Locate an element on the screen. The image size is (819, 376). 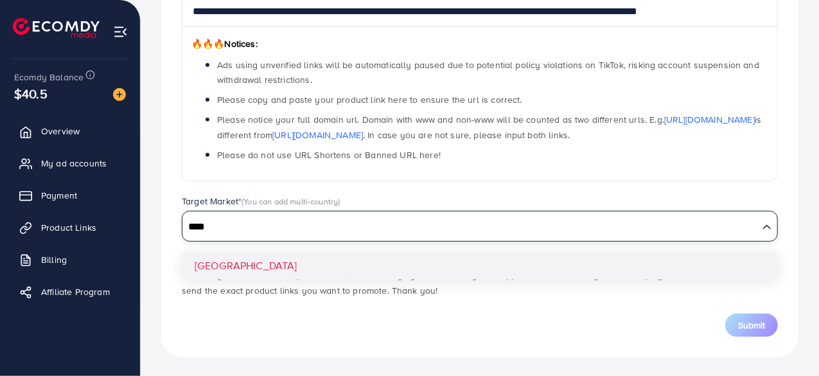
a: Overview is located at coordinates (70, 131).